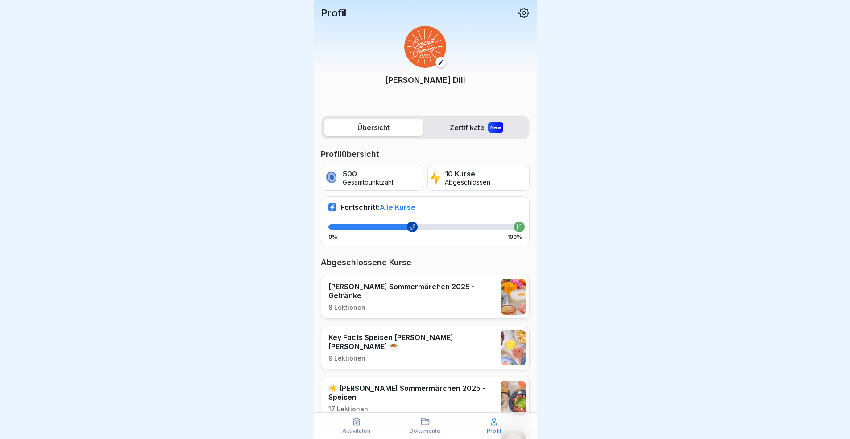 This screenshot has width=850, height=439. I want to click on p: 0%, so click(333, 237).